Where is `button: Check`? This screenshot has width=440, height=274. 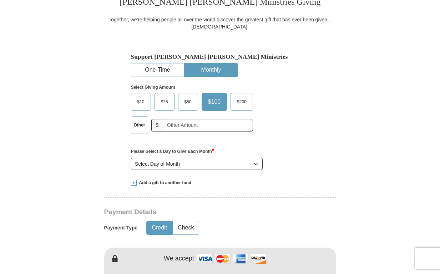
button: Check is located at coordinates (186, 228).